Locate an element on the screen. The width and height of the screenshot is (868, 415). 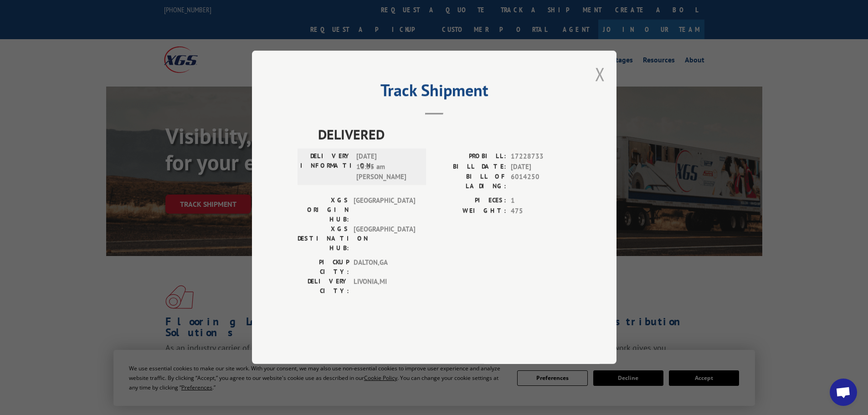
label: XGS ORIGIN HUB: is located at coordinates (323, 210).